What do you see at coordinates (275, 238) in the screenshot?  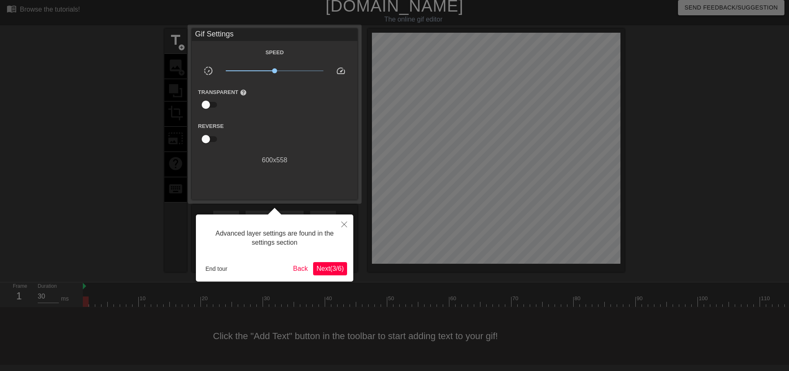 I see `div: Advanced layer settings are found in the settings section` at bounding box center [275, 238].